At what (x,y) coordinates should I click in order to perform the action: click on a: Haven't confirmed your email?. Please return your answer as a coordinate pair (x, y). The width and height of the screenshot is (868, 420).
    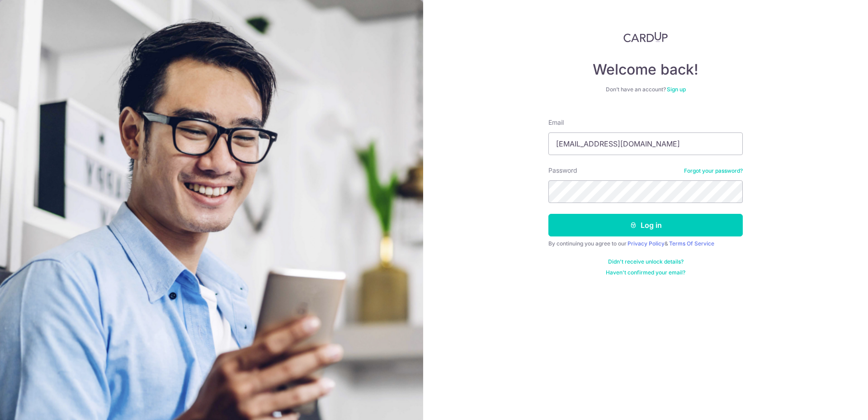
    Looking at the image, I should click on (646, 273).